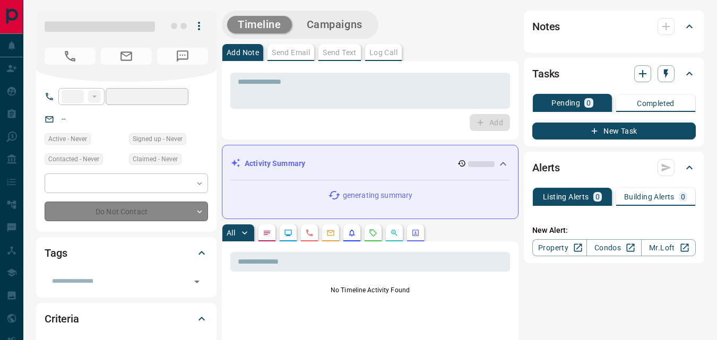 This screenshot has width=717, height=340. What do you see at coordinates (559, 248) in the screenshot?
I see `a: Property` at bounding box center [559, 248].